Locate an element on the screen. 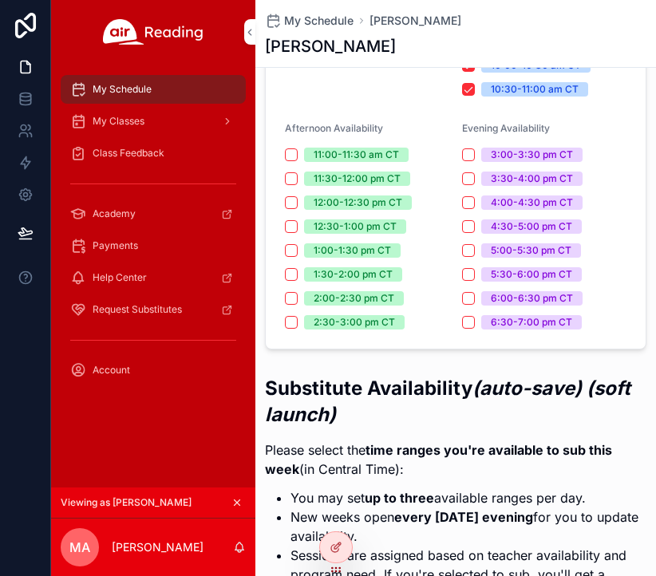  span: Help Center is located at coordinates (120, 278).